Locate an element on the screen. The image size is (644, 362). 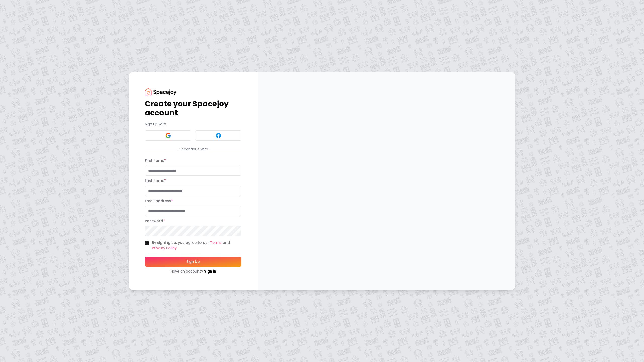
span: Or continue with is located at coordinates (193, 149).